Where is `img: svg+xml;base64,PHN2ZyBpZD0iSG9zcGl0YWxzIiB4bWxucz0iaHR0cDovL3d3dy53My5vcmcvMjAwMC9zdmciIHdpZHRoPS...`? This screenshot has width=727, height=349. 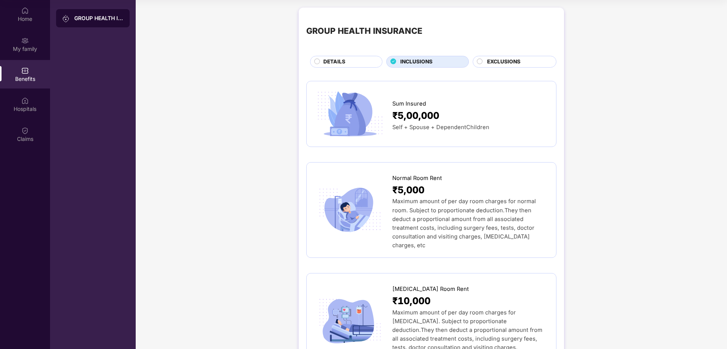 img: svg+xml;base64,PHN2ZyBpZD0iSG9zcGl0YWxzIiB4bWxucz0iaHR0cDovL3d3dy53My5vcmcvMjAwMC9zdmciIHdpZHRoPS... is located at coordinates (25, 100).